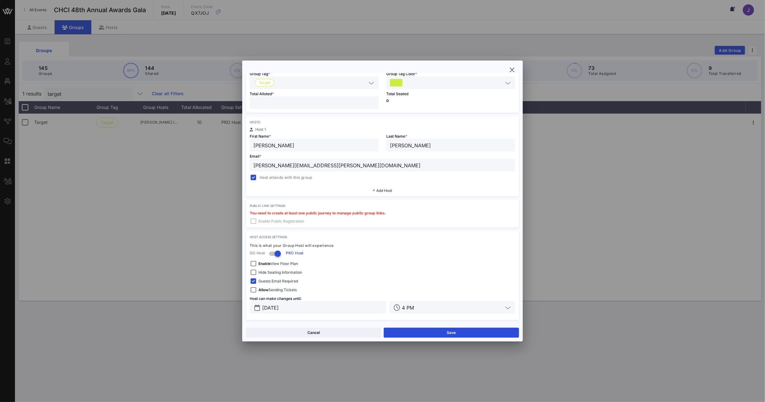  Describe the element at coordinates (276, 298) in the screenshot. I see `span: Host can make changes until:` at that location.